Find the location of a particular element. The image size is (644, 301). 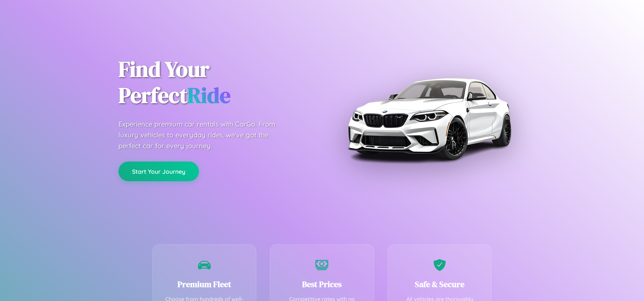

h3: Best Prices is located at coordinates (322, 284).